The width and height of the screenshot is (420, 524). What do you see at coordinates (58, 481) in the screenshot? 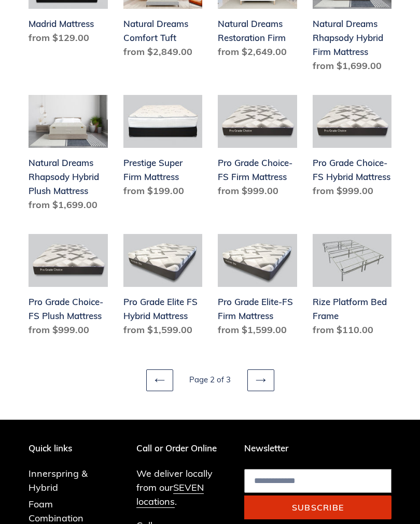
I see `a: Innerspring & Hybrid` at bounding box center [58, 481].